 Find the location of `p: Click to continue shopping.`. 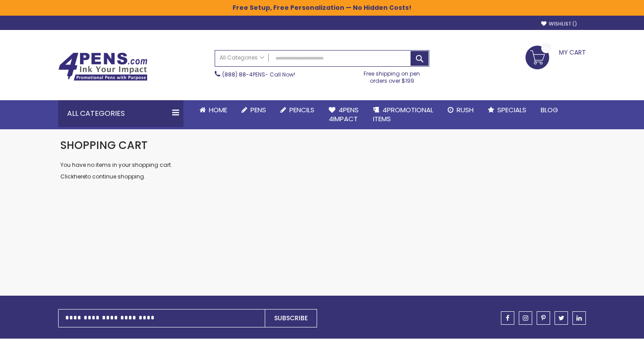

p: Click to continue shopping. is located at coordinates (322, 177).